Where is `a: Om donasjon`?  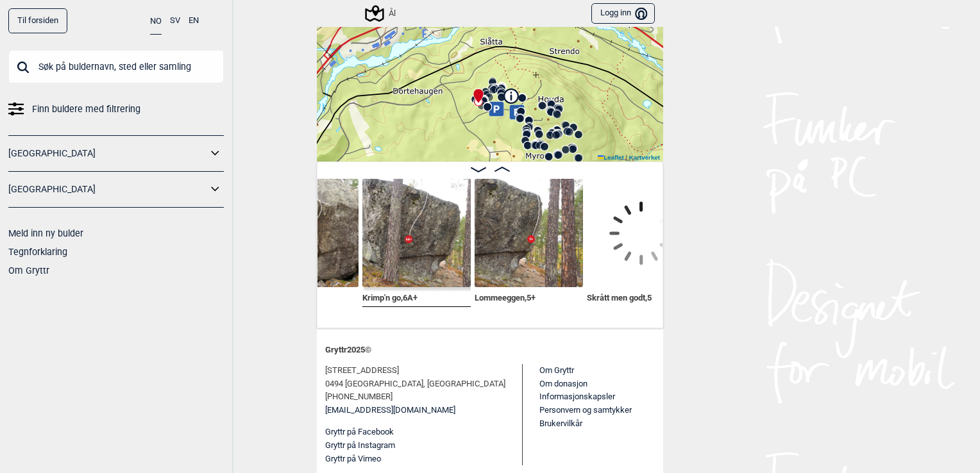 a: Om donasjon is located at coordinates (563, 383).